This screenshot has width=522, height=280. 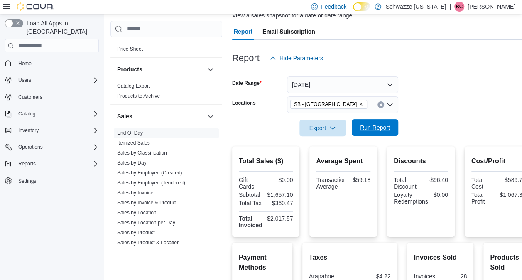 What do you see at coordinates (133, 143) in the screenshot?
I see `a: Itemized Sales` at bounding box center [133, 143].